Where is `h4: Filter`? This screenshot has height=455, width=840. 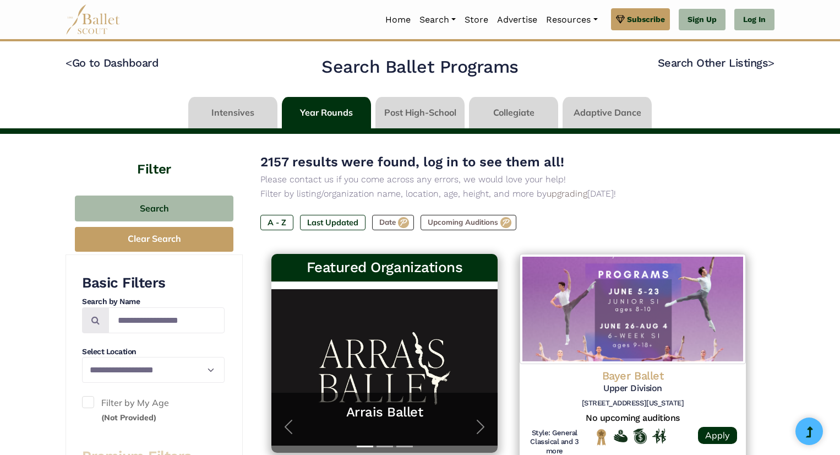 h4: Filter is located at coordinates (154, 156).